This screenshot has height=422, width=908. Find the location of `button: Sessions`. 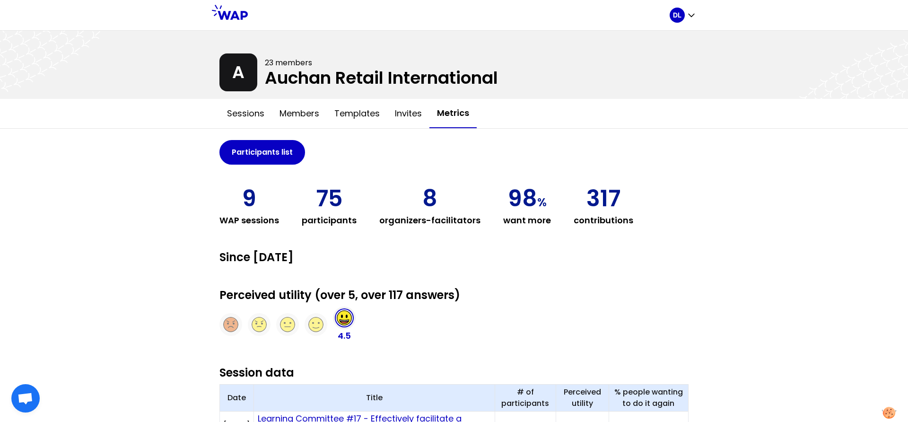

button: Sessions is located at coordinates (246, 114).